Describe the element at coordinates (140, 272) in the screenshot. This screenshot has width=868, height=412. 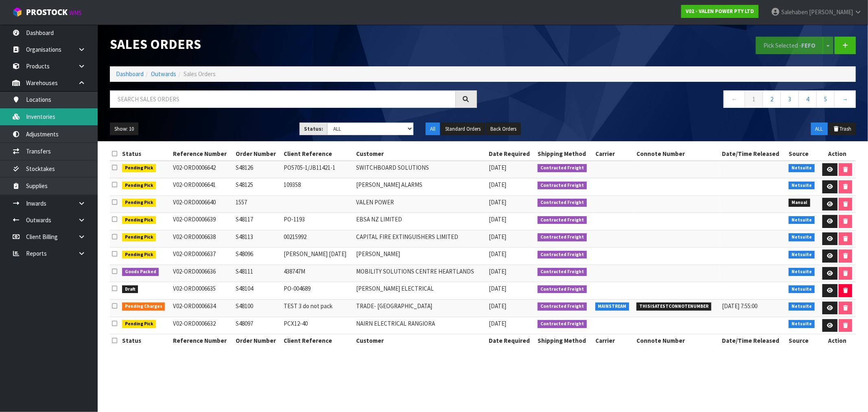
I see `span: Goods Packed` at that location.